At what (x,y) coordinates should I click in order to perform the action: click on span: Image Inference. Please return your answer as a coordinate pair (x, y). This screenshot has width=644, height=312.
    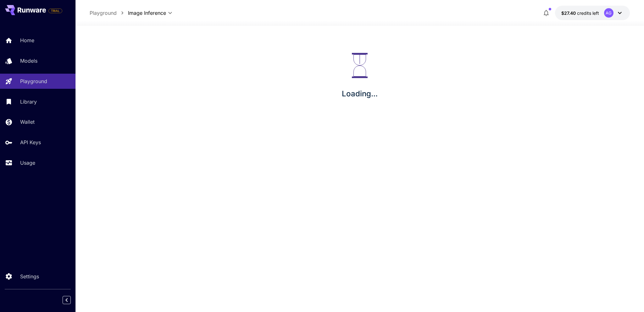
    Looking at the image, I should click on (147, 13).